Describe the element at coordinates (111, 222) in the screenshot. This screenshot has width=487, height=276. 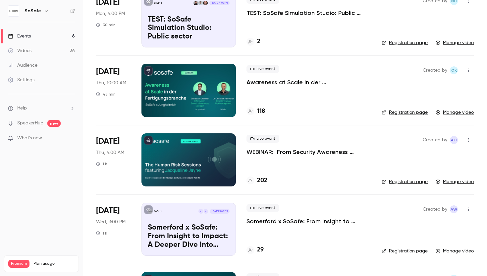
I see `span: Wed, 3:00 PM` at that location.